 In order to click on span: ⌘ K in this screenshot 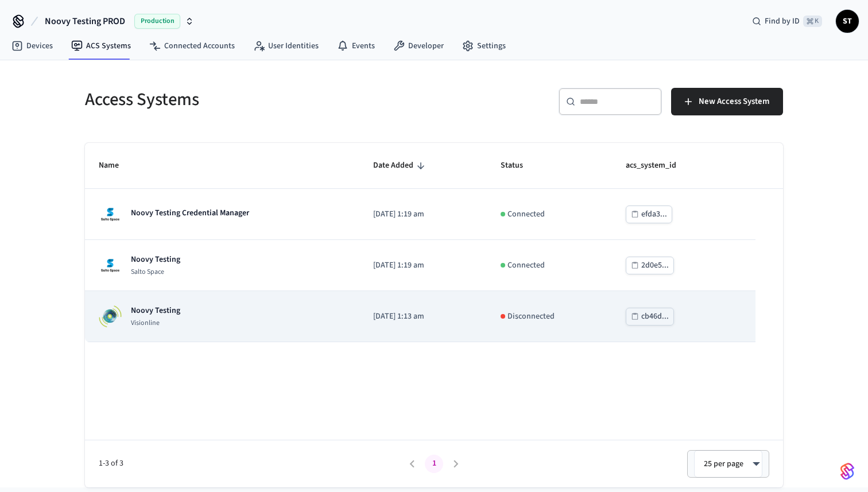, I will do `click(812, 21)`.